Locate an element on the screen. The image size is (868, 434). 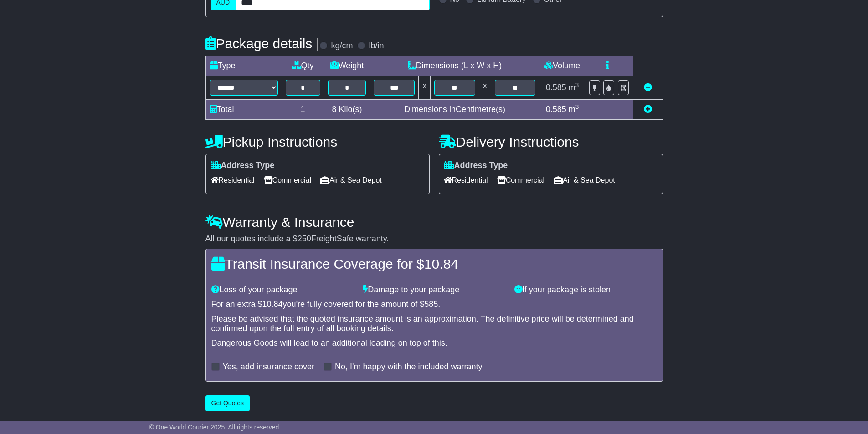
h4: Transit Insurance Coverage for $ is located at coordinates (434, 264).